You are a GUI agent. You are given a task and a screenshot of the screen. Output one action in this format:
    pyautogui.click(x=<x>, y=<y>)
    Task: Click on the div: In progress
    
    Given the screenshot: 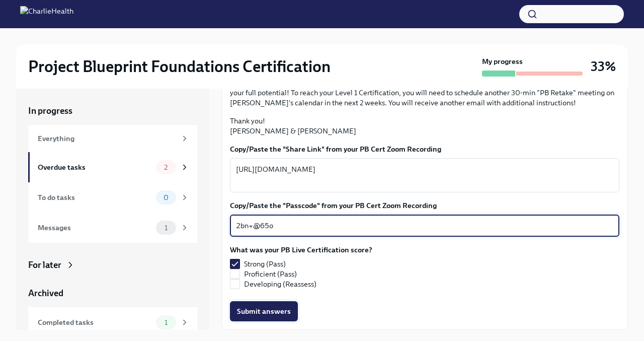 What is the action you would take?
    pyautogui.click(x=113, y=111)
    